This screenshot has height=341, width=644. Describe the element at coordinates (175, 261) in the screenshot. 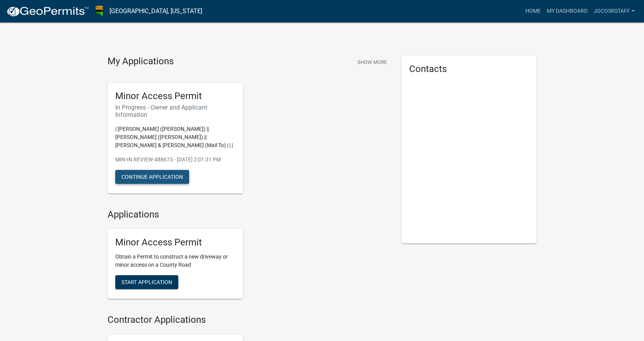

I see `p: Obtain a Permit to construct a new driveway or minor access on a County Road` at that location.